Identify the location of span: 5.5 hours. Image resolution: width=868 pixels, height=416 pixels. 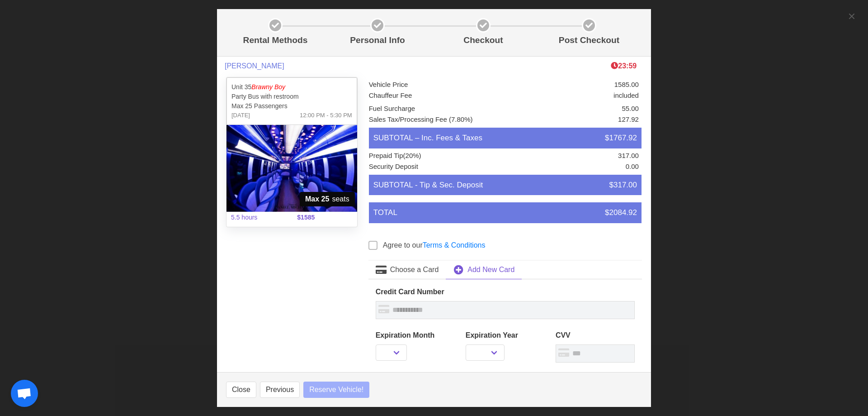
(259, 217).